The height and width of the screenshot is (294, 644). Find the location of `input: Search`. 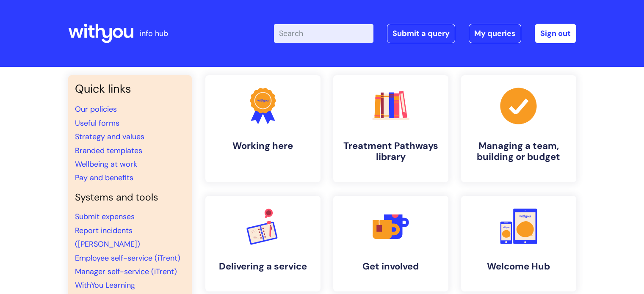

input: Search is located at coordinates (324, 33).